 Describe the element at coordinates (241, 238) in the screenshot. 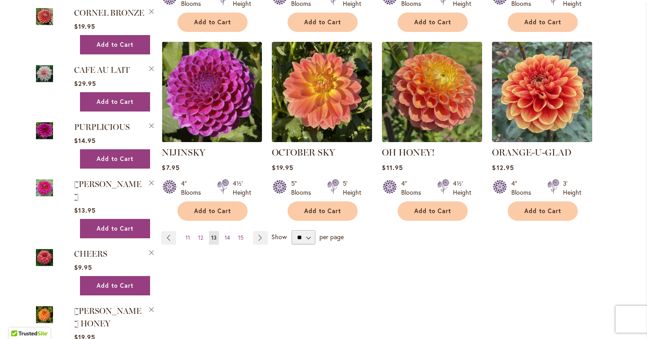

I see `a: 15` at that location.